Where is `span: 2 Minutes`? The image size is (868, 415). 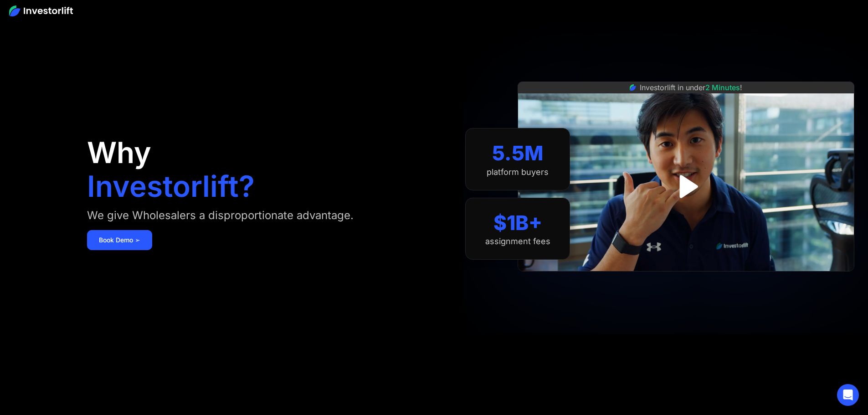
span: 2 Minutes is located at coordinates (723, 87).